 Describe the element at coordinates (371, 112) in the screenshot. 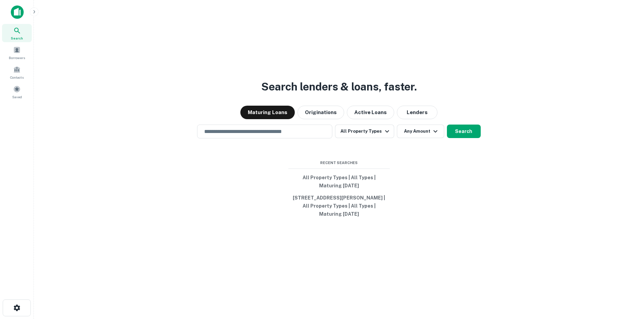

I see `button: Active Loans` at that location.